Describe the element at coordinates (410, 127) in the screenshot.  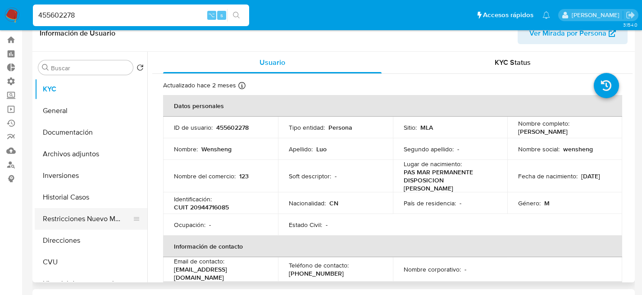
I see `p: Sitio :` at that location.